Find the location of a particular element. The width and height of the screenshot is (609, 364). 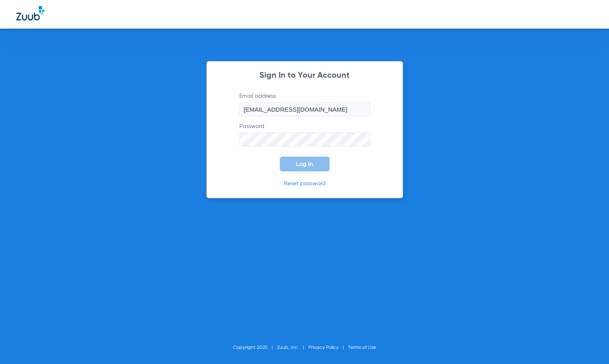

input: Password is located at coordinates (305, 139).